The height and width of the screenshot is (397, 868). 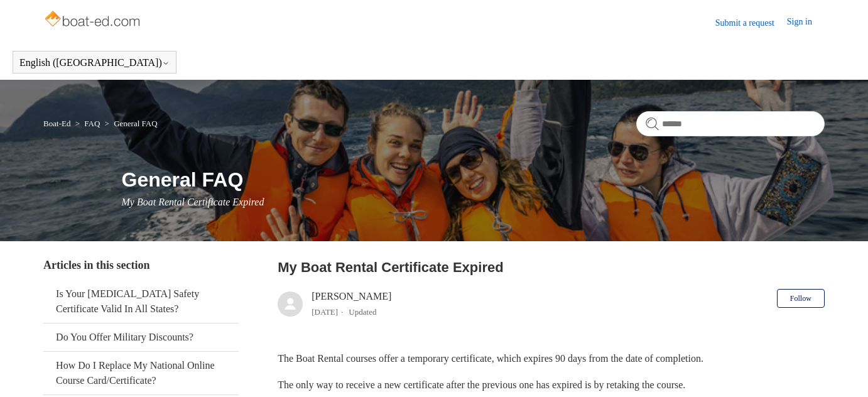 What do you see at coordinates (550, 267) in the screenshot?
I see `h2: My Boat Rental Certificate Expired` at bounding box center [550, 267].